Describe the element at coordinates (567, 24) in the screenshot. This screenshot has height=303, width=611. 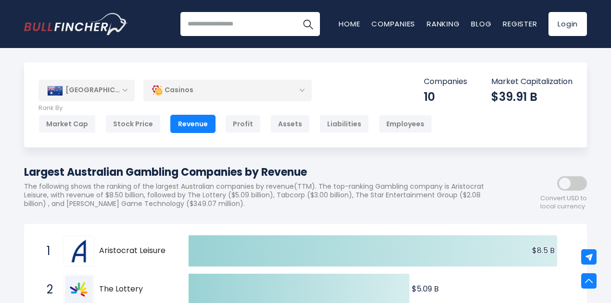
I see `a: Login` at that location.